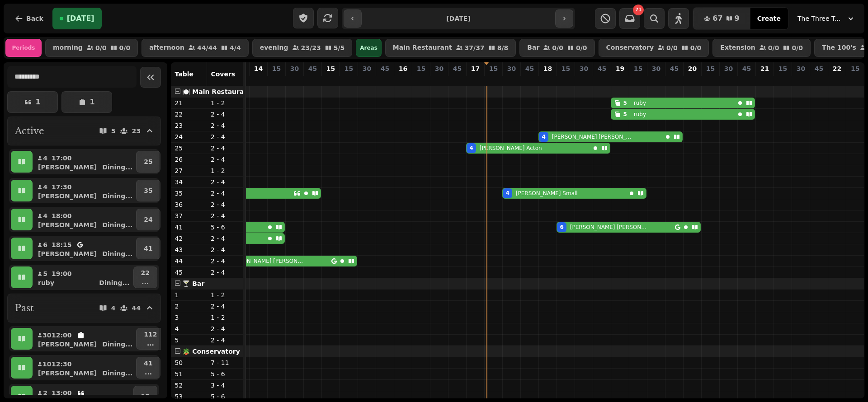 The height and width of the screenshot is (402, 868). Describe the element at coordinates (189, 193) in the screenshot. I see `p: 35` at that location.